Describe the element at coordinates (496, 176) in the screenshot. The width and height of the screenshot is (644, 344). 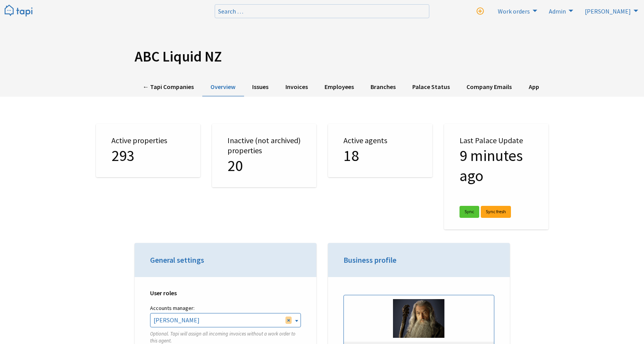
I see `div: Last Palace Update` at that location.